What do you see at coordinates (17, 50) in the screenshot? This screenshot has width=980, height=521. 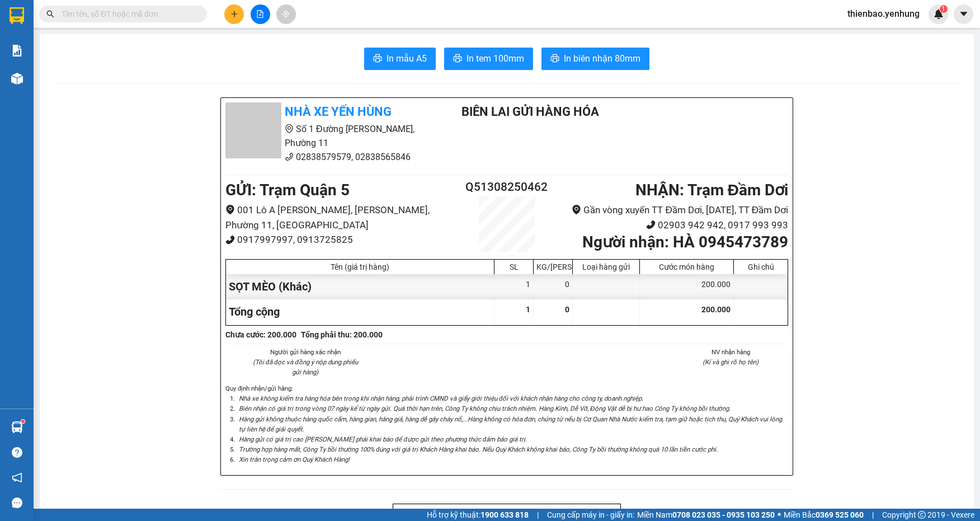 I see `img: solution-icon` at bounding box center [17, 50].